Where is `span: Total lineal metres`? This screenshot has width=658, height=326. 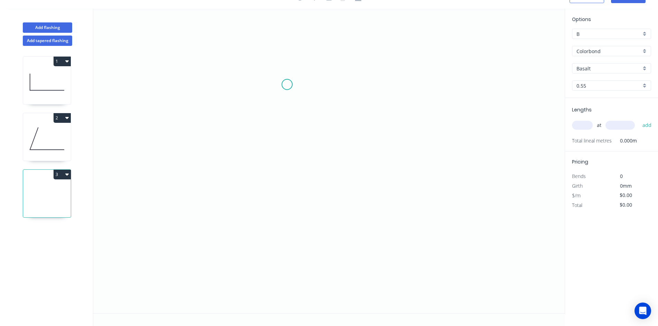 span: Total lineal metres is located at coordinates (591, 141).